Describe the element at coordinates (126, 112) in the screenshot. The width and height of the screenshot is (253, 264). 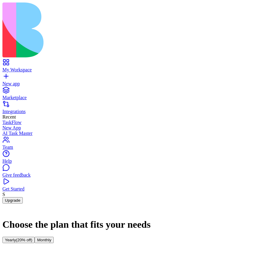
I see `div: Integrations` at that location.